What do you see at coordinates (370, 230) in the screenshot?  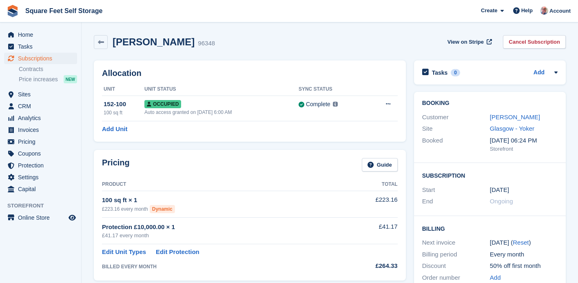 I see `td: £41.17` at bounding box center [370, 230].